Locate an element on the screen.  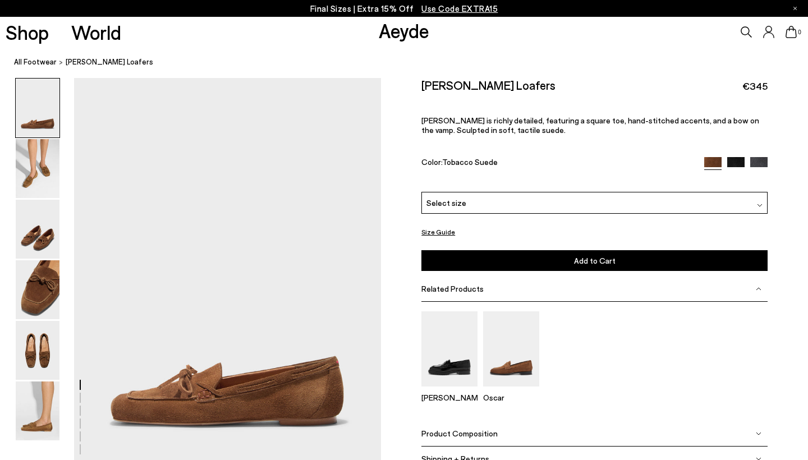
img: Oscar Suede Loafers is located at coordinates (511, 348).